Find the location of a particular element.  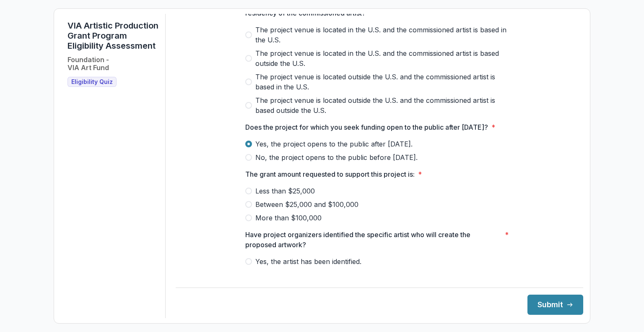

span: The project venue is located in the U.S. and the commissioned artist is based in the U.S. is located at coordinates (384, 35).